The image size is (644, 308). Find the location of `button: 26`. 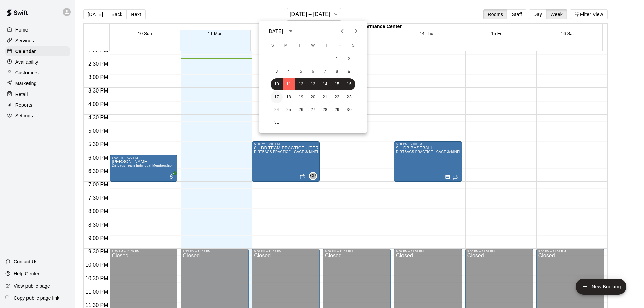

button: 26 is located at coordinates (301, 110).